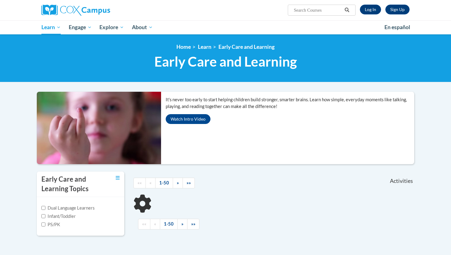 The image size is (451, 255). I want to click on a: Home, so click(183, 47).